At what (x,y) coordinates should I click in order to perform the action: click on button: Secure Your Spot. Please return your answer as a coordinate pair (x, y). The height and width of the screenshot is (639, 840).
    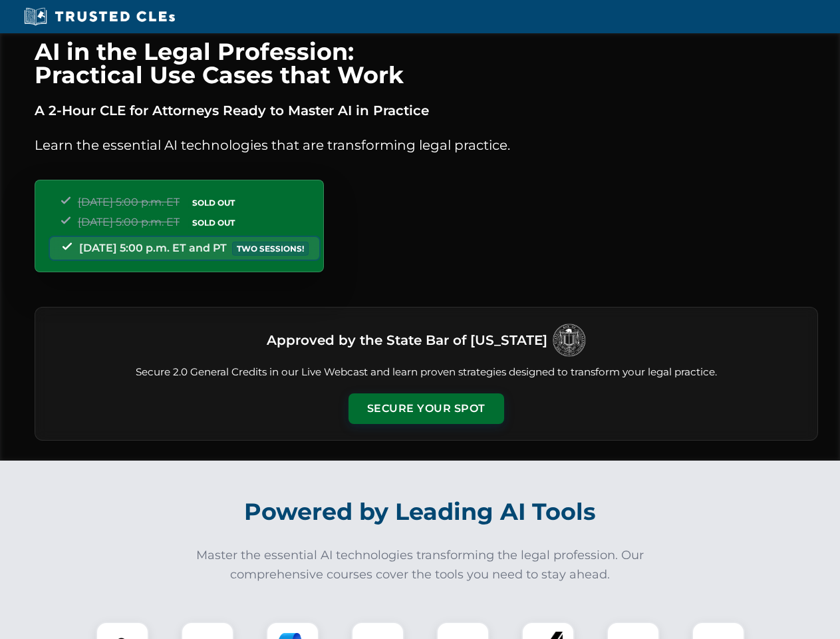
    Looking at the image, I should click on (426, 409).